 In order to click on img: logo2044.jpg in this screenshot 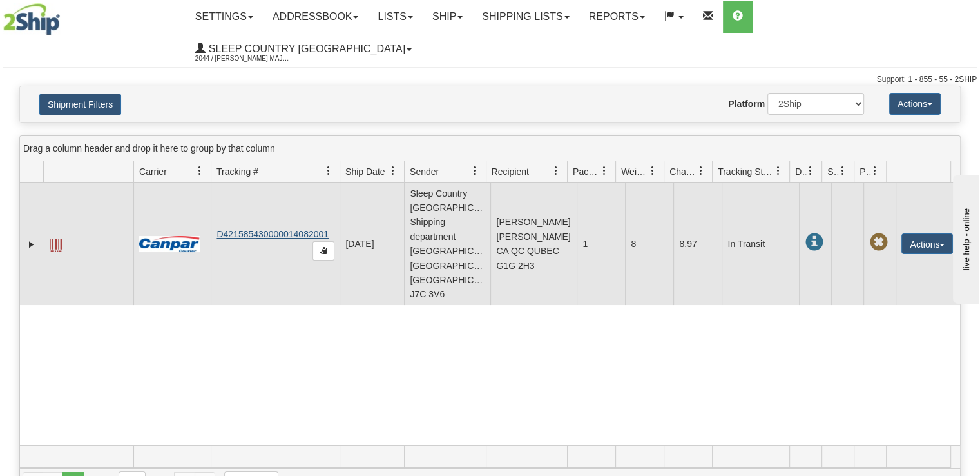, I will do `click(32, 20)`.